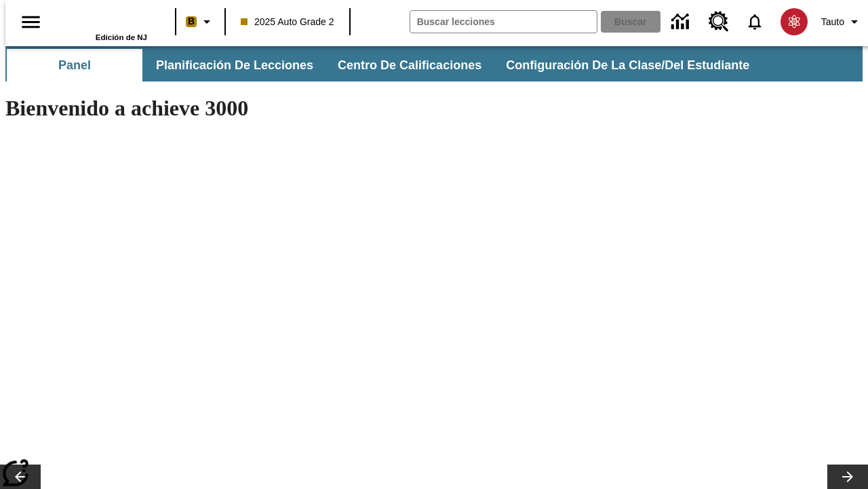 This screenshot has width=868, height=489. I want to click on button: Centro de calificaciones, so click(409, 65).